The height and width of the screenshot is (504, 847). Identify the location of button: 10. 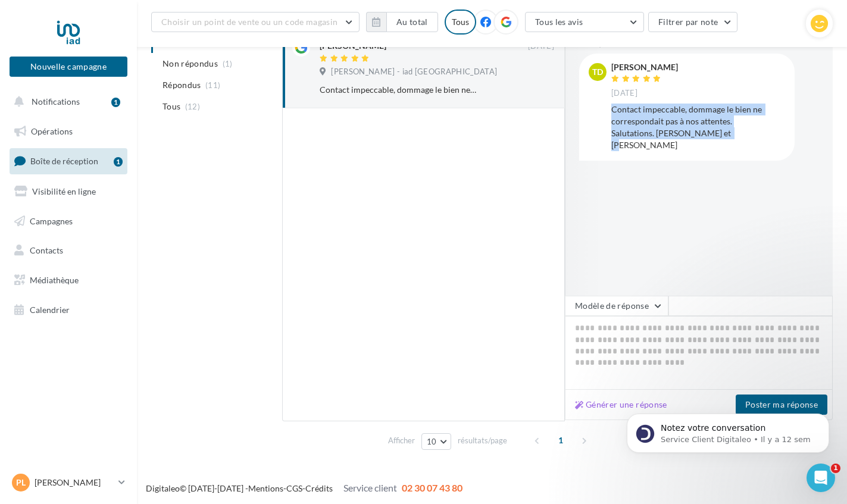
(436, 441).